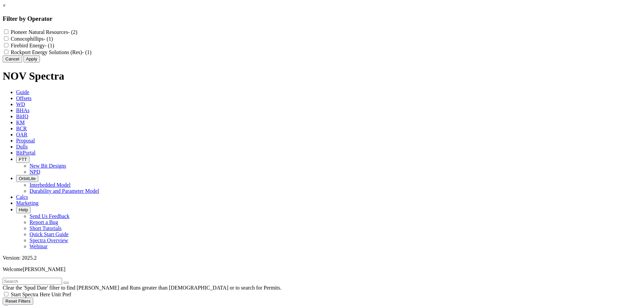 This screenshot has width=644, height=306. Describe the element at coordinates (47, 166) in the screenshot. I see `a: New Bit Designs` at that location.